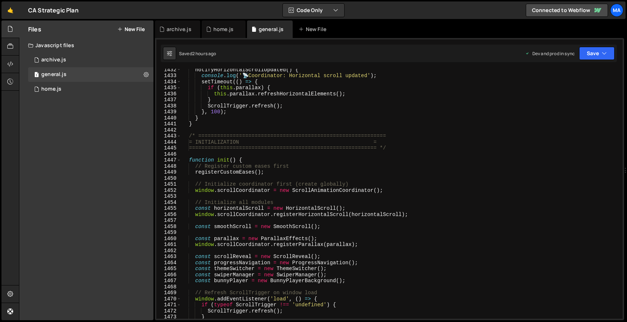 The height and width of the screenshot is (322, 627). What do you see at coordinates (169, 148) in the screenshot?
I see `div: 1445` at bounding box center [169, 148].